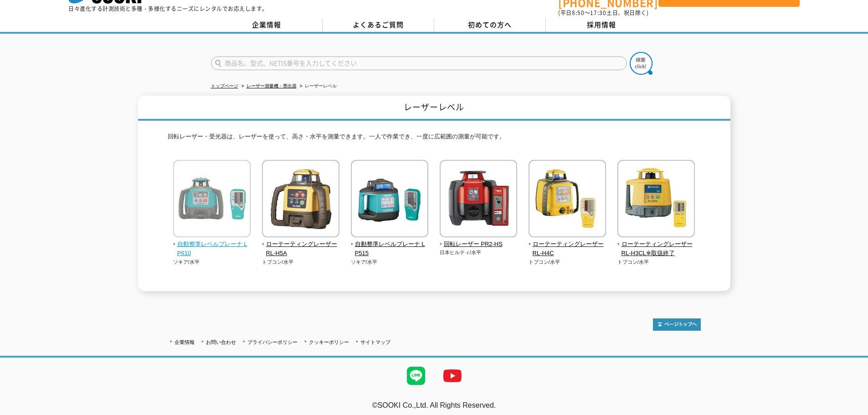 This screenshot has width=868, height=415. What do you see at coordinates (578, 12) in the screenshot?
I see `span: 8:50` at bounding box center [578, 12].